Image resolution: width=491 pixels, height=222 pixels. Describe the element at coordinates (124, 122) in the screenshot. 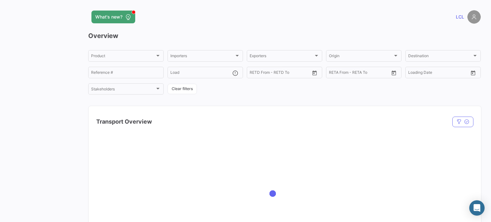

I see `h4: Transport Overview` at that location.